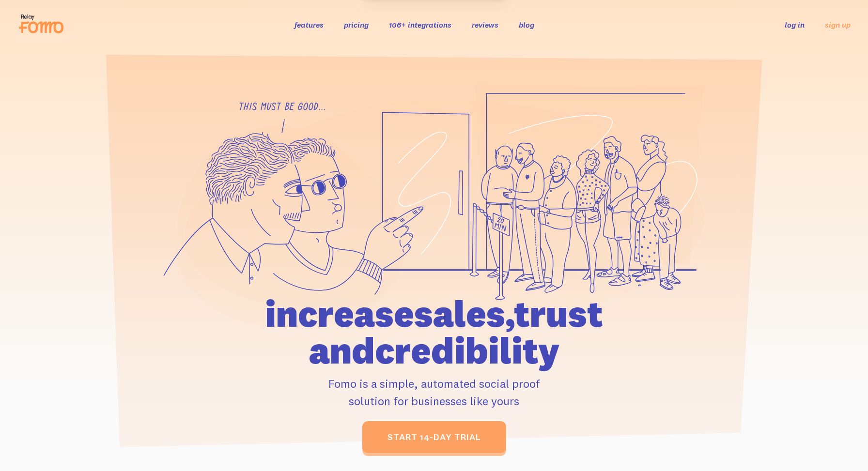  What do you see at coordinates (309, 25) in the screenshot?
I see `a: features` at bounding box center [309, 25].